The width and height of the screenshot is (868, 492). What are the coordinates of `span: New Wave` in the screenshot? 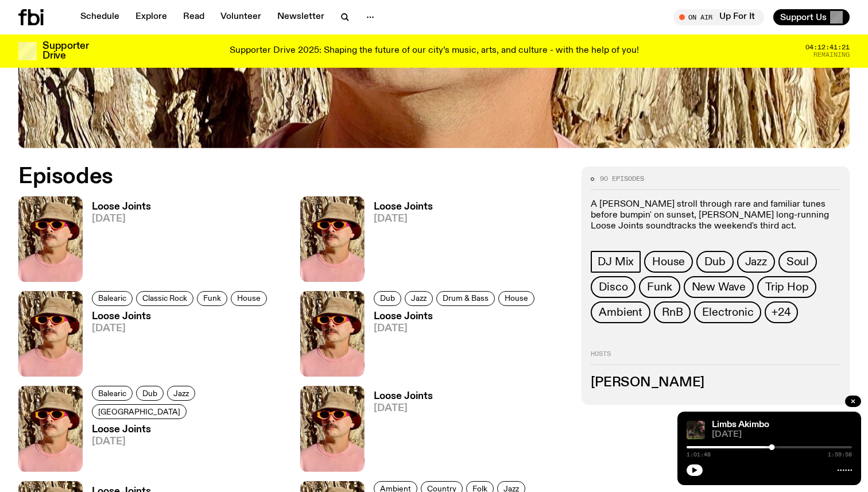 It's located at (719, 287).